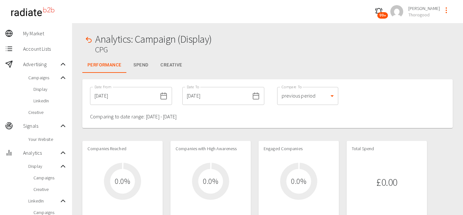  Describe the element at coordinates (424, 15) in the screenshot. I see `span: Thorogood` at that location.